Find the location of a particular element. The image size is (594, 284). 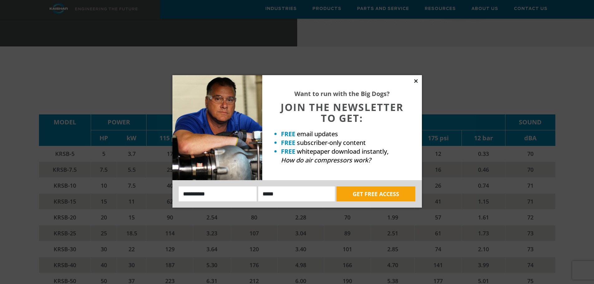

em: How do air compressors work? is located at coordinates (326, 160).